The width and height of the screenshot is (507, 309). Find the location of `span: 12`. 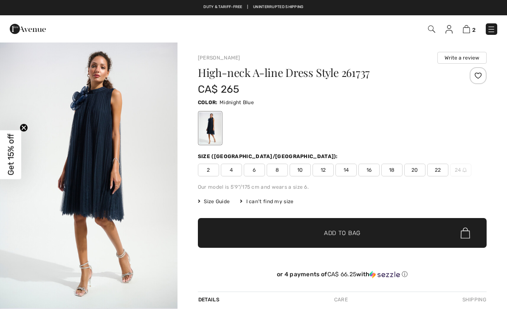

span: 12 is located at coordinates (323, 170).